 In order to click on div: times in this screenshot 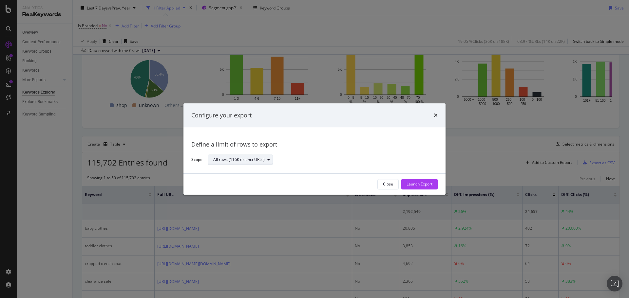, I will do `click(436, 116)`.